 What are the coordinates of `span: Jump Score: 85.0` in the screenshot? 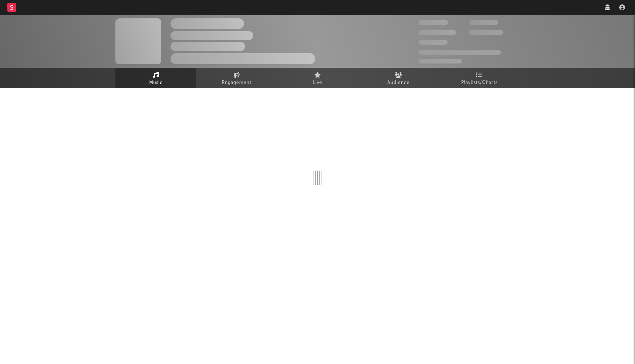 It's located at (440, 61).